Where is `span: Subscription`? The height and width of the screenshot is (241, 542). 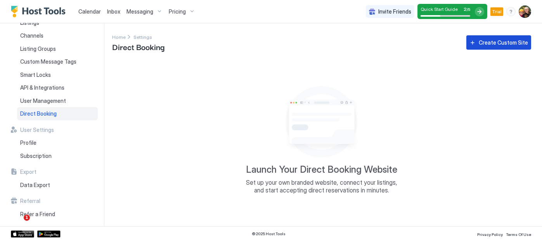 span: Subscription is located at coordinates (36, 156).